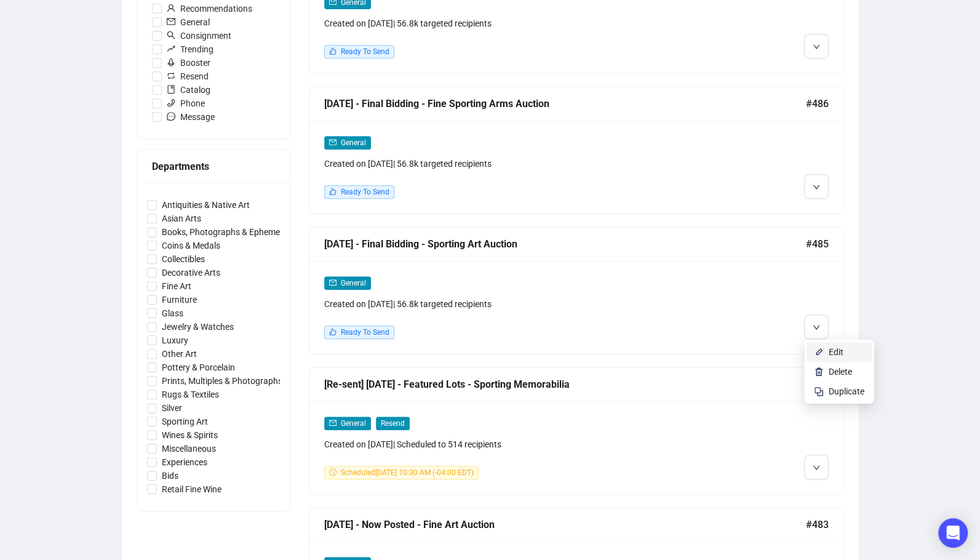  Describe the element at coordinates (172, 314) in the screenshot. I see `span: Glass` at that location.